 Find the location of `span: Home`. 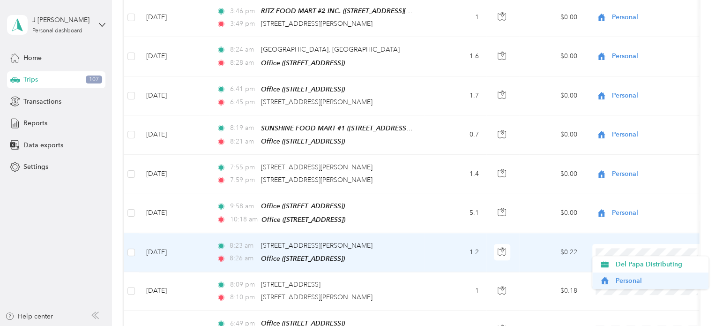

span: Home is located at coordinates (32, 58).